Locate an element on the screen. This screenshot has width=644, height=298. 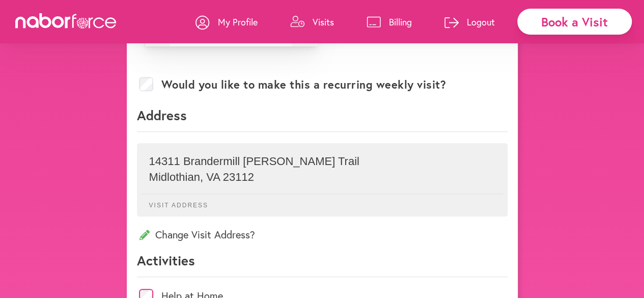
a: My Profile is located at coordinates (227, 22).